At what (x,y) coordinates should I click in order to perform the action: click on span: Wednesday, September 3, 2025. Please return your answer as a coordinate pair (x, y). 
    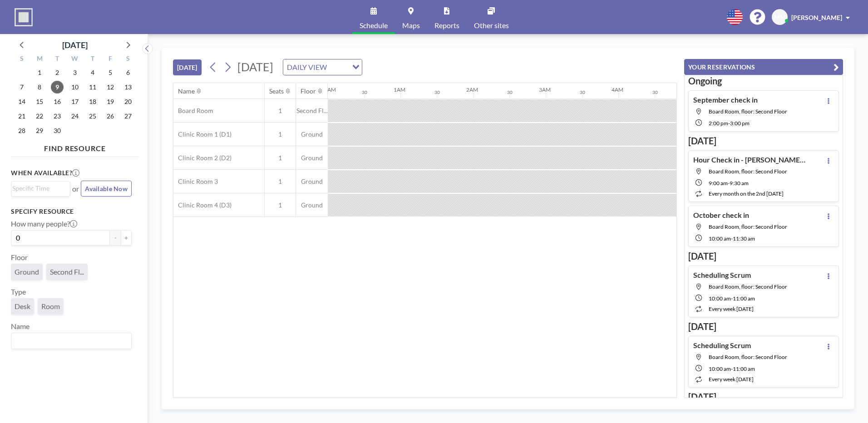
    Looking at the image, I should click on (75, 72).